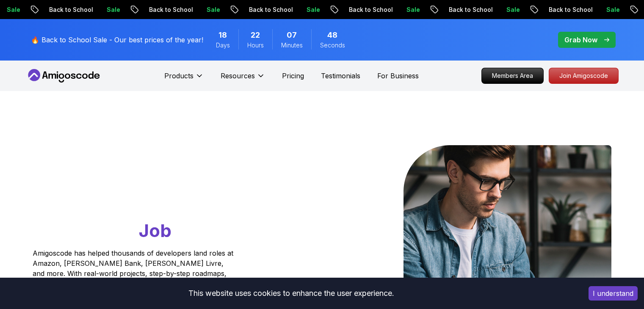 This screenshot has height=309, width=644. What do you see at coordinates (291, 294) in the screenshot?
I see `div: This website uses cookies to enhance the user experience.` at bounding box center [291, 294].